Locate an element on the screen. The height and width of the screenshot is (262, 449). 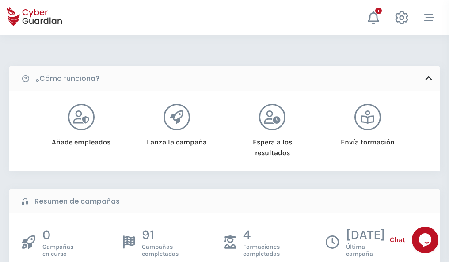
p: 91 is located at coordinates (160, 235).